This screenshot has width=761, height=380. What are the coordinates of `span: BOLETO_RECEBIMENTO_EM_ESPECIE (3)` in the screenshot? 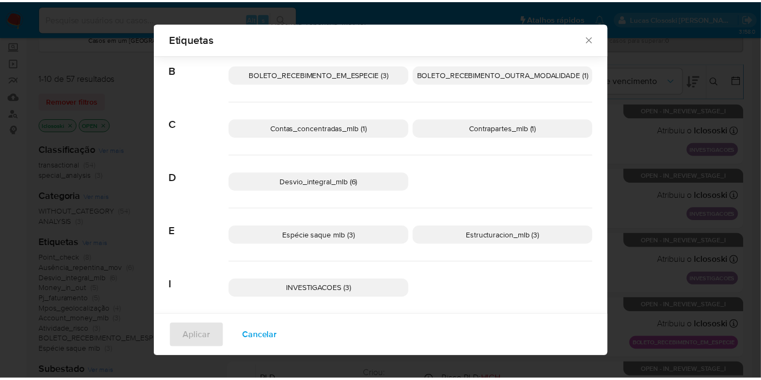 It's located at (322, 74).